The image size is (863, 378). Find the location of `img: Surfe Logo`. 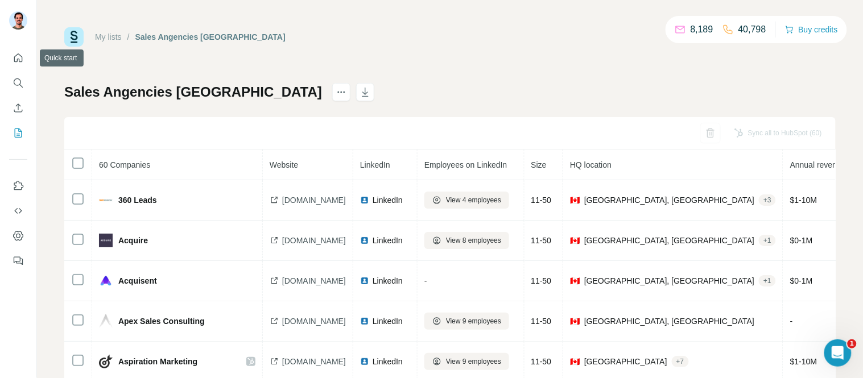

img: Surfe Logo is located at coordinates (74, 37).